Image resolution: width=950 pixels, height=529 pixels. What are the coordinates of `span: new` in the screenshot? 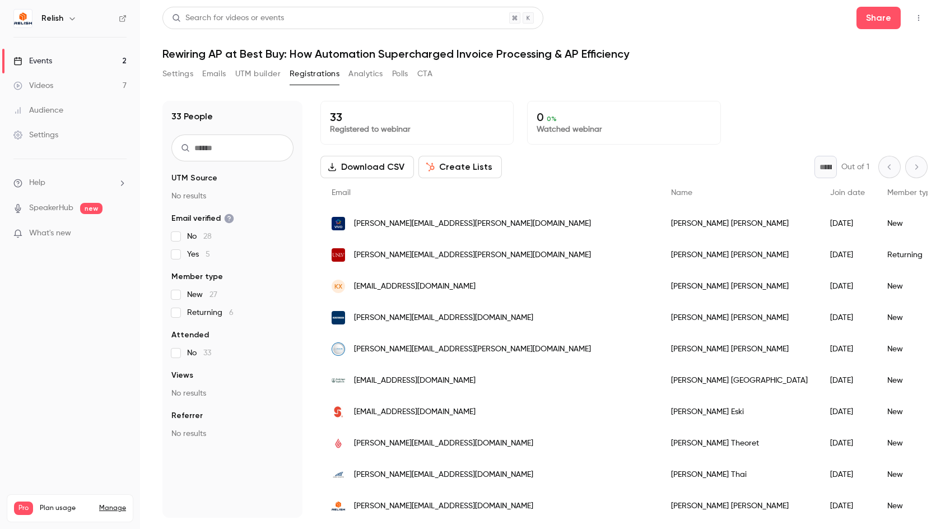 It's located at (91, 208).